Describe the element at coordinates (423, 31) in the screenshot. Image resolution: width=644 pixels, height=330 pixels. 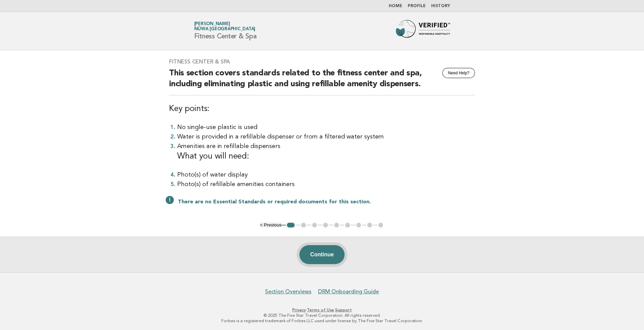
I see `img: Forbes Travel Guide` at that location.